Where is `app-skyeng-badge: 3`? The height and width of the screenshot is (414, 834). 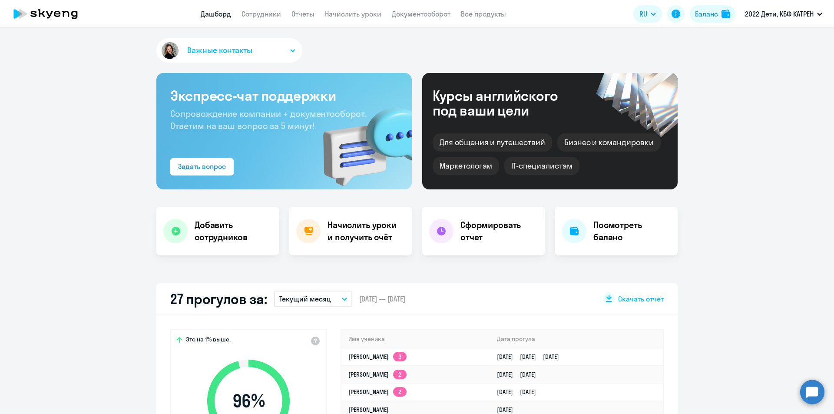 app-skyeng-badge: 3 is located at coordinates (399, 356).